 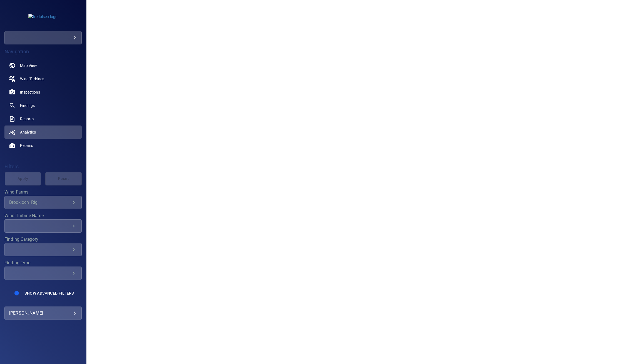 What do you see at coordinates (43, 167) in the screenshot?
I see `h4: Filters` at bounding box center [43, 167].